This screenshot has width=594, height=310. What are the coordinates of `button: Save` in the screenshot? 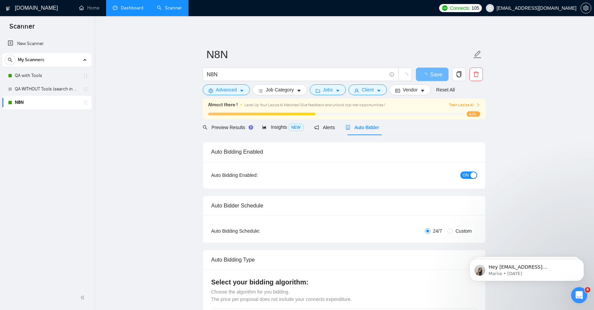 It's located at (432, 74).